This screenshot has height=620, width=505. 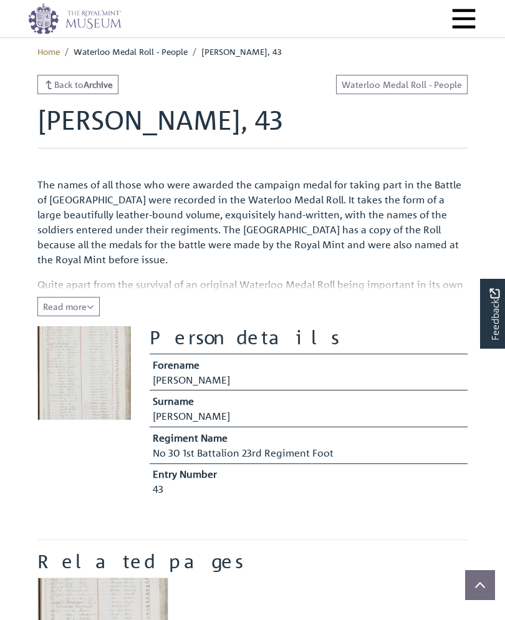 I want to click on h2: Related pages, so click(x=253, y=562).